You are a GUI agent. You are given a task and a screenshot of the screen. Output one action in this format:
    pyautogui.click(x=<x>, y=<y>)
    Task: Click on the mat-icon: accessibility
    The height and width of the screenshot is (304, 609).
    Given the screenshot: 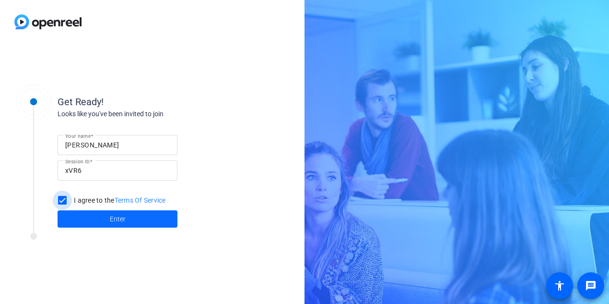 What is the action you would take?
    pyautogui.click(x=560, y=285)
    